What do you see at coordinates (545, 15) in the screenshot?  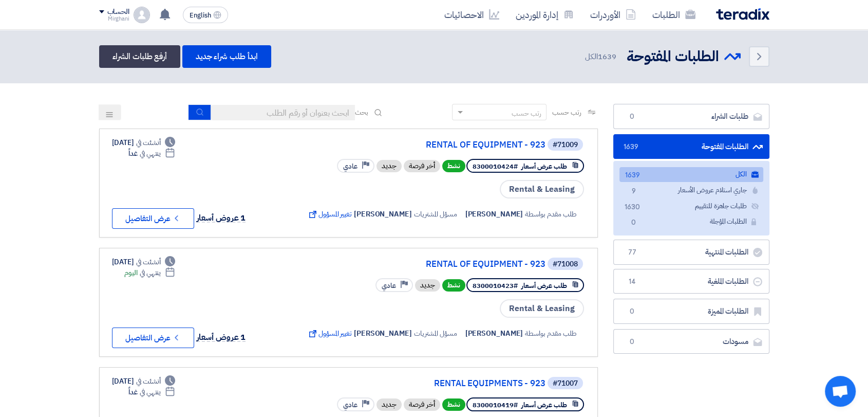 I see `a: إدارة الموردين` at bounding box center [545, 15].